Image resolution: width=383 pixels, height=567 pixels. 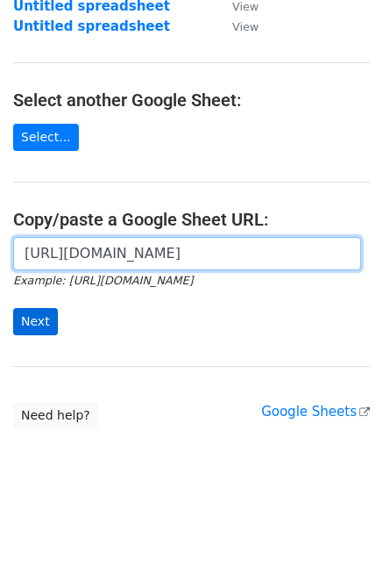 I want to click on div: Chat Widget, so click(x=340, y=525).